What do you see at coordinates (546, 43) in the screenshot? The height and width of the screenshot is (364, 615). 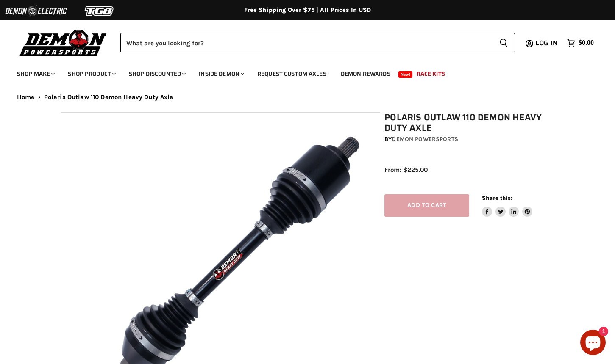 I see `span: Log in` at bounding box center [546, 43].